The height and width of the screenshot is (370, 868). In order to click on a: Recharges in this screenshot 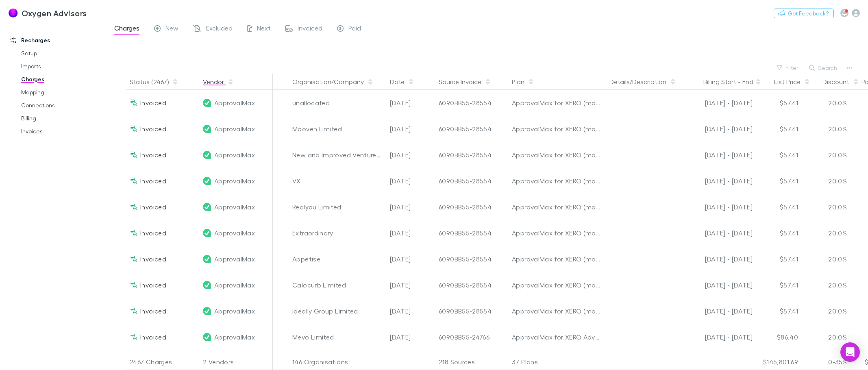, I will do `click(57, 40)`.